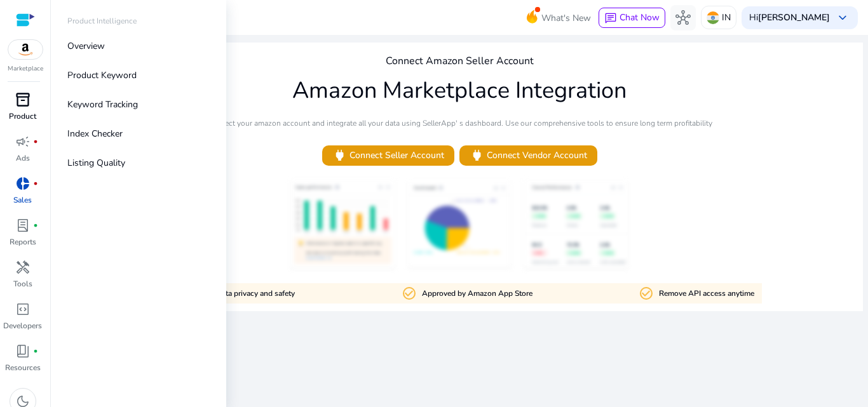  I want to click on span: book_4, so click(23, 351).